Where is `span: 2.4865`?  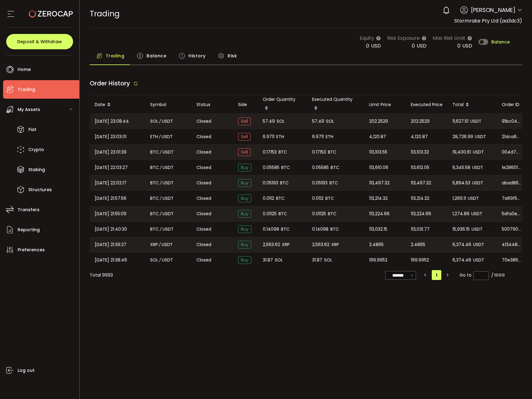 span: 2.4865 is located at coordinates (418, 245).